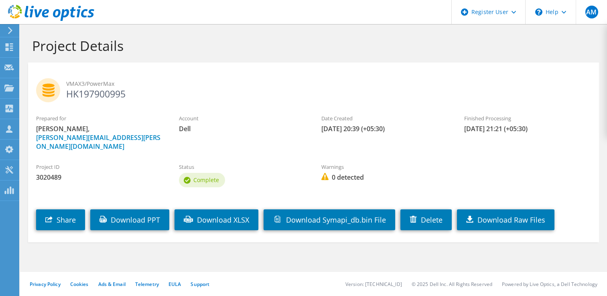 The height and width of the screenshot is (296, 607). Describe the element at coordinates (147, 284) in the screenshot. I see `a: Telemetry` at that location.